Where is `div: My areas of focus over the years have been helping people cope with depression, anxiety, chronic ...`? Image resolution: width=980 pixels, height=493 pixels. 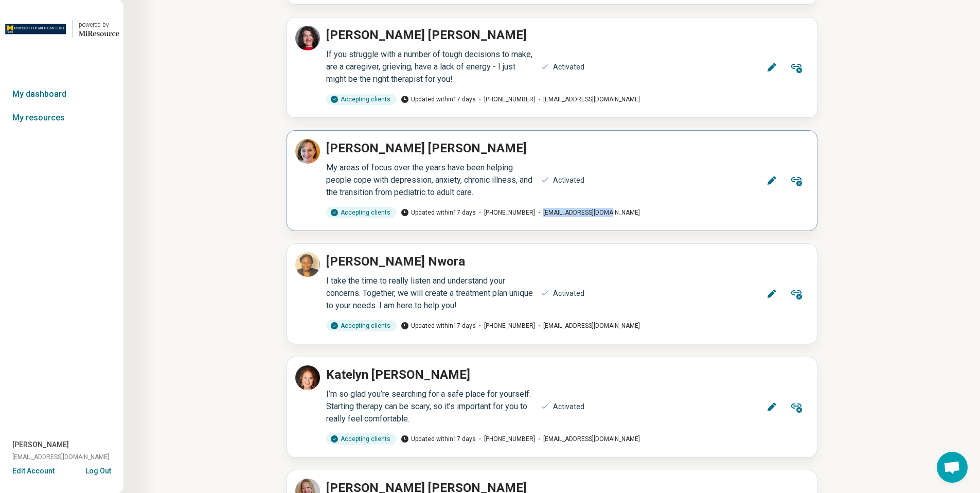
div: My areas of focus over the years have been helping people cope with depression, anxiety, chronic ... is located at coordinates (430, 180).